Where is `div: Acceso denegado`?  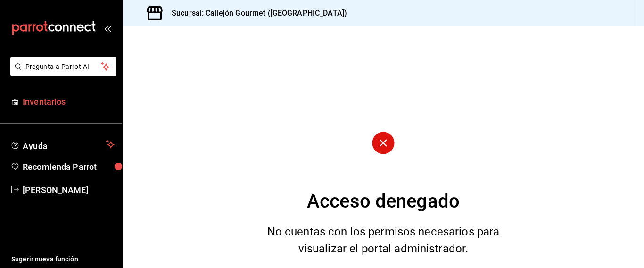
div: Acceso denegado is located at coordinates (383, 201).